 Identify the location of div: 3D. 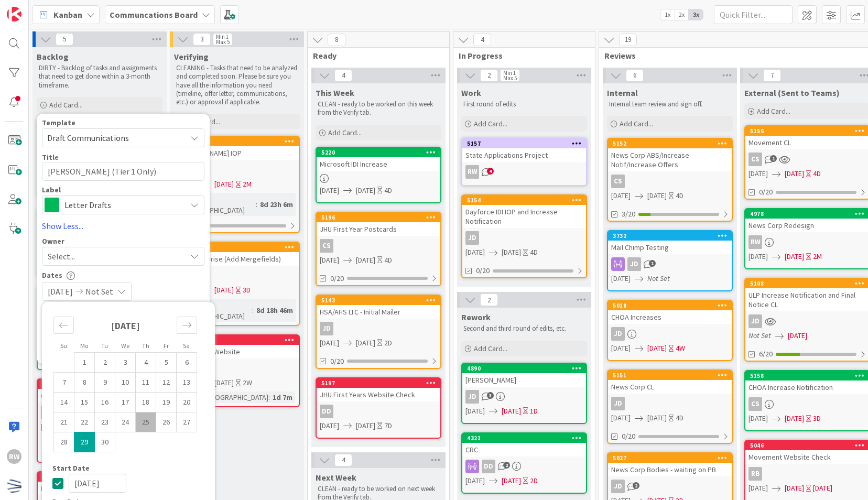
(817, 418).